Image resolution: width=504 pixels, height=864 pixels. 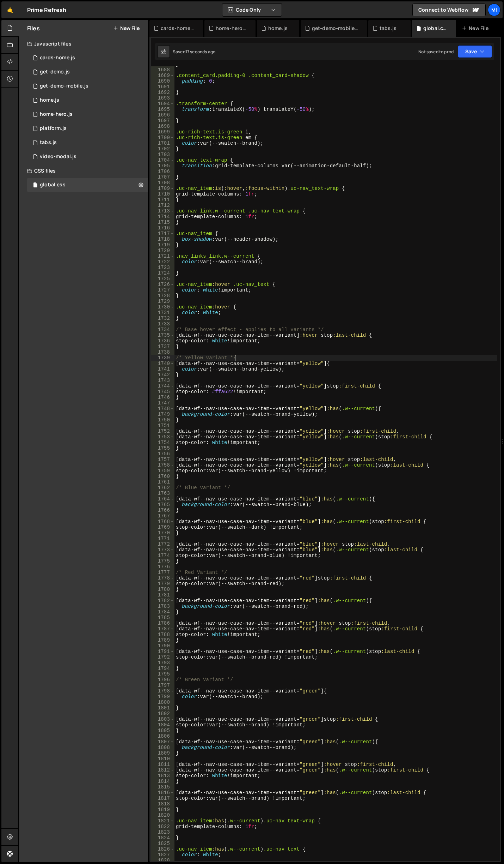 What do you see at coordinates (162, 590) in the screenshot?
I see `div: 1780` at bounding box center [162, 590].